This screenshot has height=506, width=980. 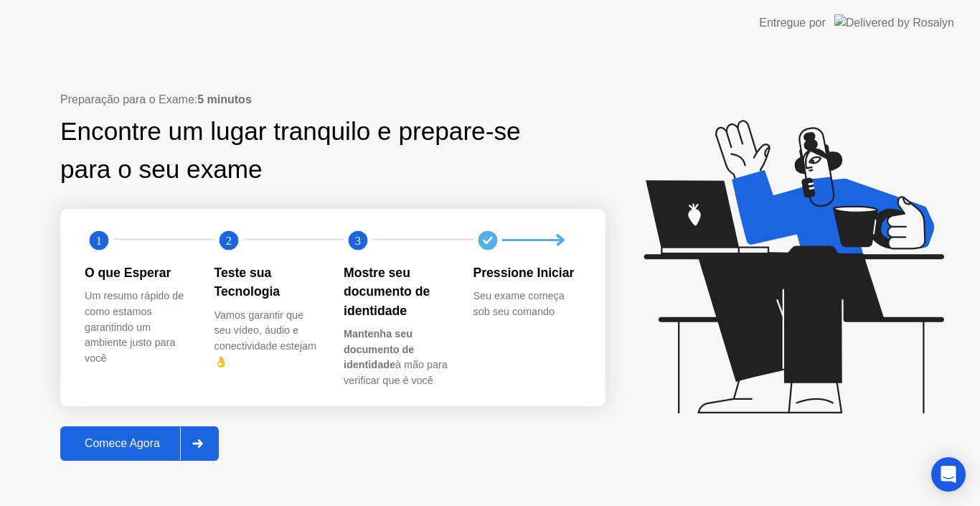 What do you see at coordinates (948, 475) in the screenshot?
I see `div: Open Intercom Messenger` at bounding box center [948, 475].